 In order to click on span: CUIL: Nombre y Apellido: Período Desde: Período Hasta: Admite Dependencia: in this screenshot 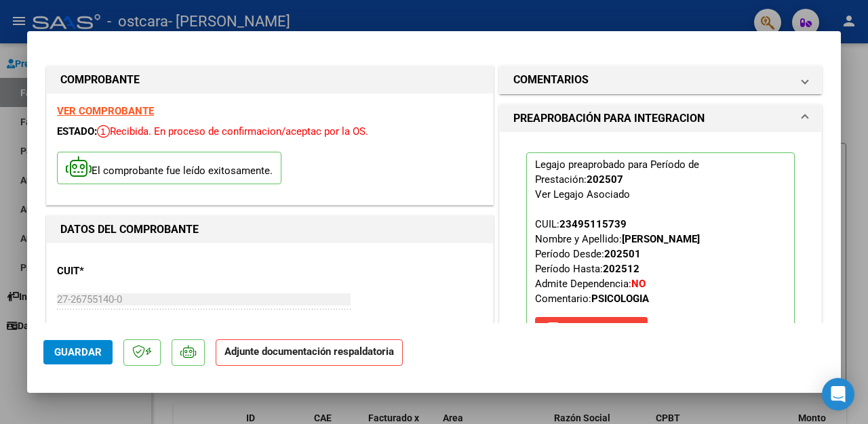, I will do `click(617, 261)`.